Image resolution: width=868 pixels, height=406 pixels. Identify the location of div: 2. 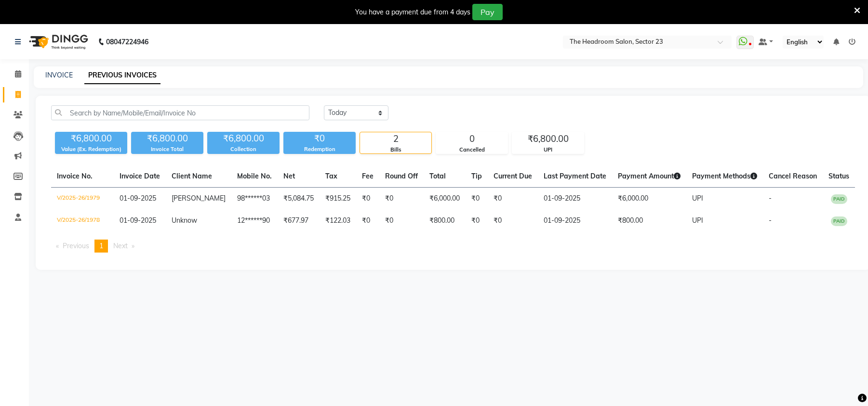
(395, 139).